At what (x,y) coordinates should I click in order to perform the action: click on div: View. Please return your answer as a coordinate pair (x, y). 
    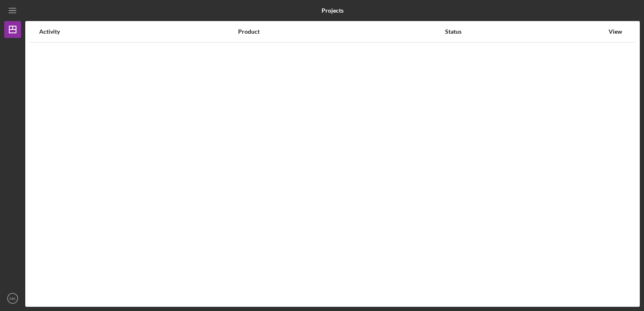
    Looking at the image, I should click on (615, 32).